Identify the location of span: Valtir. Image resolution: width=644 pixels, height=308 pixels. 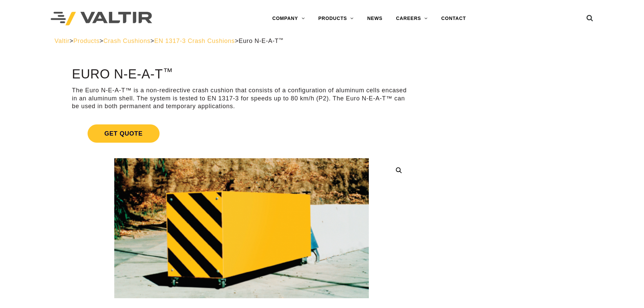
(62, 41).